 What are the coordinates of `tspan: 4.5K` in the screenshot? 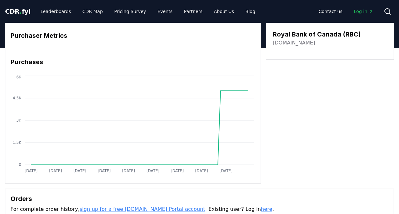 It's located at (17, 98).